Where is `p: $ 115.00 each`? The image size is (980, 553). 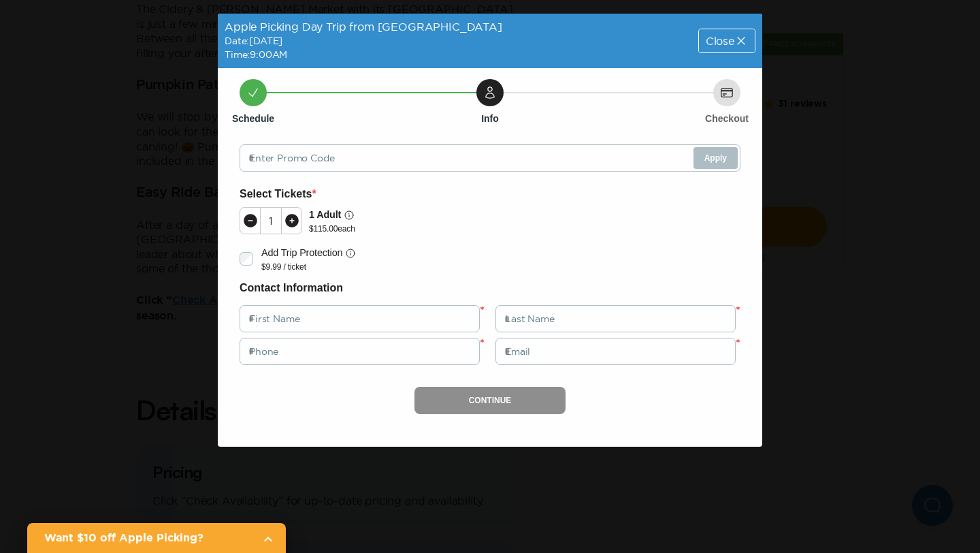 p: $ 115.00 each is located at coordinates (332, 229).